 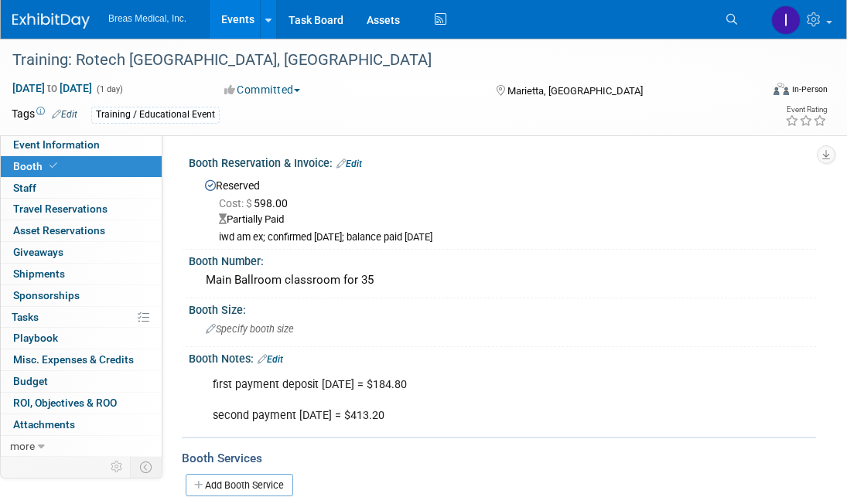 I want to click on span: Attachments, so click(x=44, y=424).